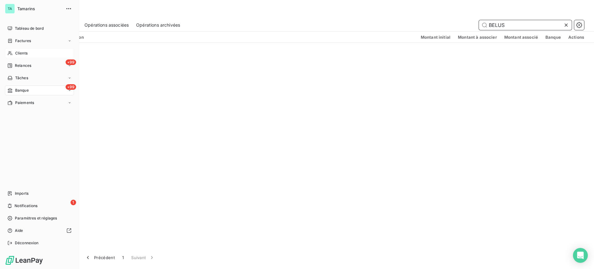 This screenshot has width=594, height=269. Describe the element at coordinates (19, 231) in the screenshot. I see `span: Aide` at that location.